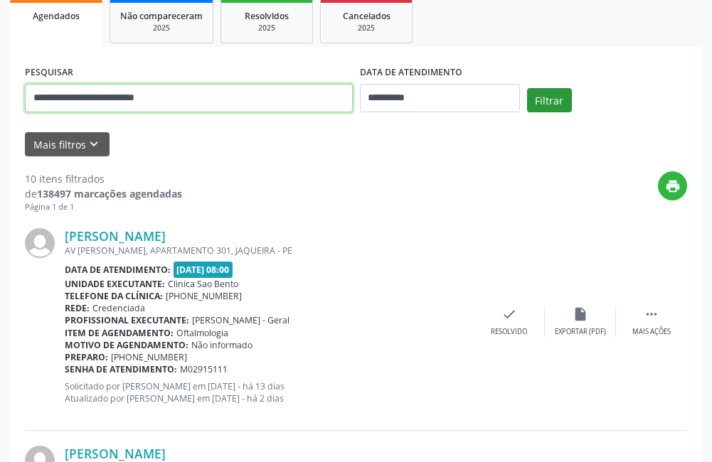 The image size is (712, 462). Describe the element at coordinates (103, 207) in the screenshot. I see `div: Página 1 de 1` at that location.